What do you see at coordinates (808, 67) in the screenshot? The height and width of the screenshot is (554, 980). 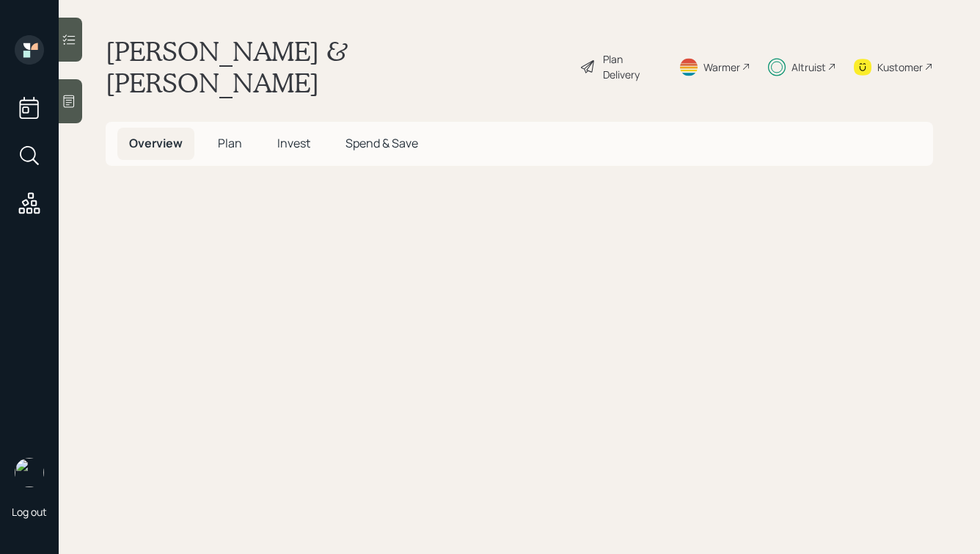 I see `div: Altruist` at bounding box center [808, 67].